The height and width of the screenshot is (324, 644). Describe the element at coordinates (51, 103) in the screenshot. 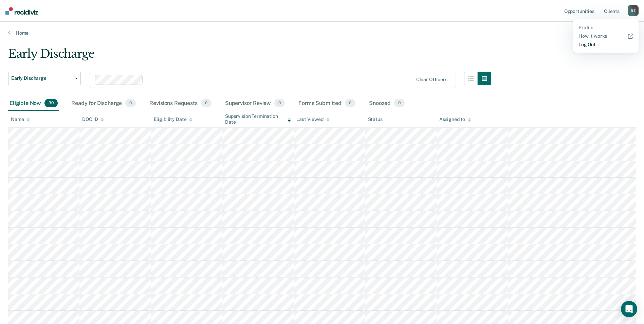

I see `span: 30` at that location.